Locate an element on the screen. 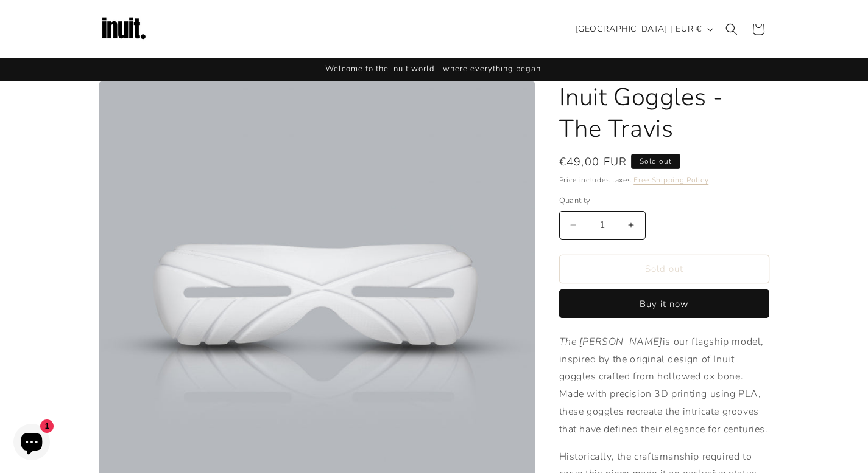 This screenshot has width=868, height=473. button: Sold out is located at coordinates (664, 269).